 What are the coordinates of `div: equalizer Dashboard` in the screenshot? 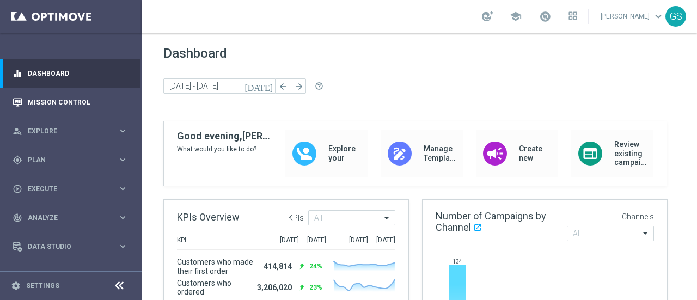 It's located at (70, 74).